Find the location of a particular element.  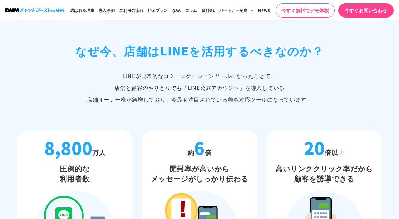

img: ロゴ is located at coordinates (35, 10).